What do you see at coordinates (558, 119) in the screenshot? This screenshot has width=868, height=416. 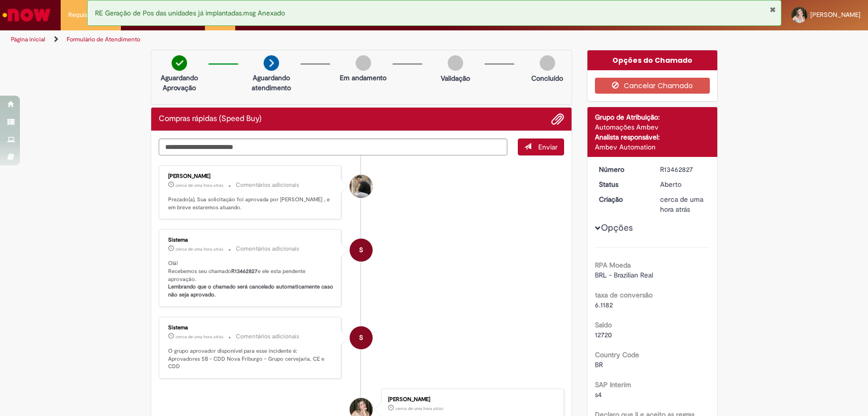 I see `button: Adicionar anexos` at bounding box center [558, 119].